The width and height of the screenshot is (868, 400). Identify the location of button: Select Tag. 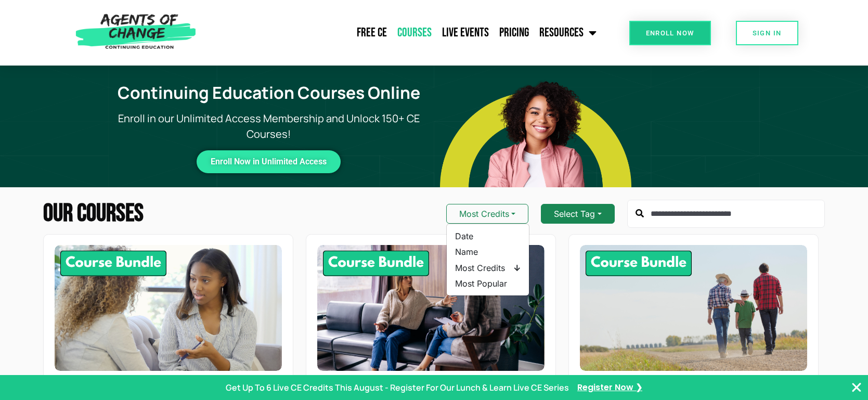
(577, 213).